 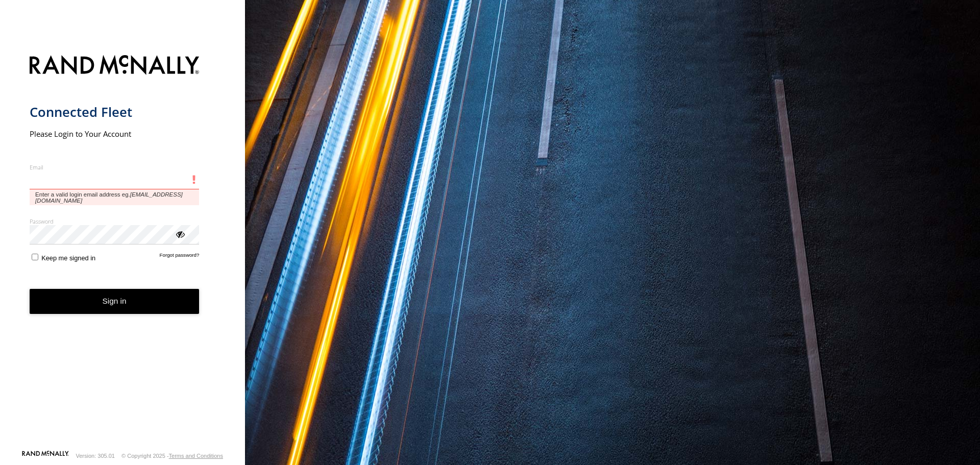 What do you see at coordinates (196, 456) in the screenshot?
I see `a: Terms and Conditions` at bounding box center [196, 456].